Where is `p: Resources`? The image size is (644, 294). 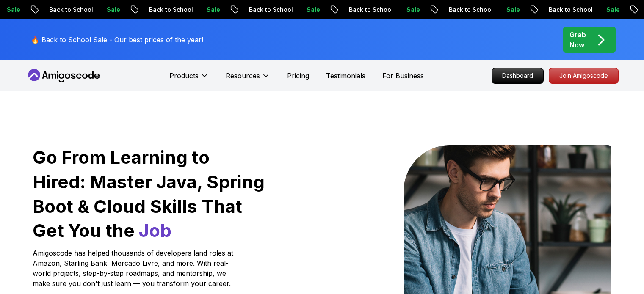
p: Resources is located at coordinates (243, 76).